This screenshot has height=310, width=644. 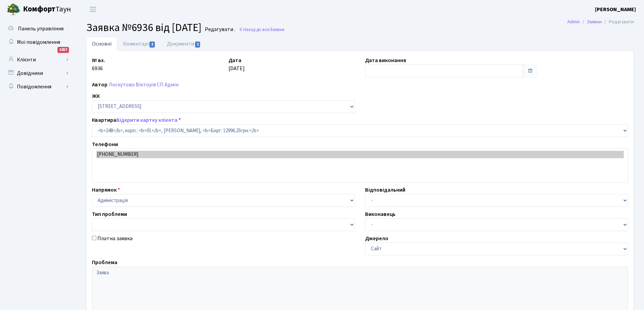 What do you see at coordinates (98, 60) in the screenshot?
I see `label: № вх.` at bounding box center [98, 60].